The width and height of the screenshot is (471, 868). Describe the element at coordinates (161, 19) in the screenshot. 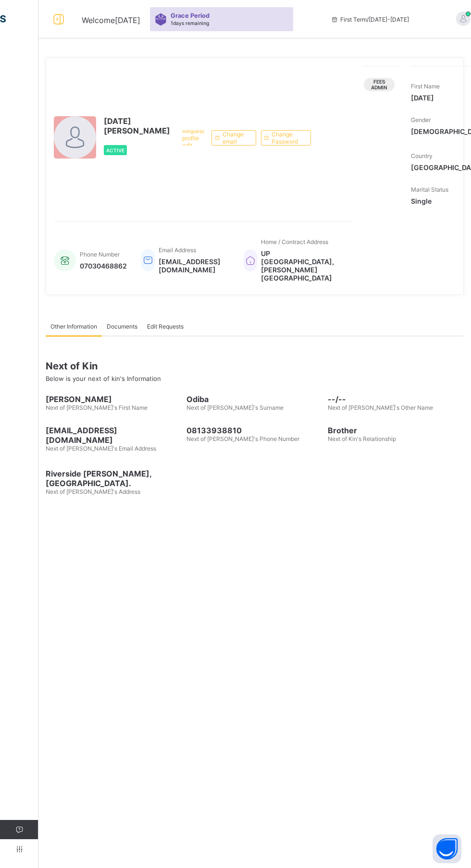

I see `img: sticker-purple.71386a28dfed39d6af7621340158ba97.svg` at that location.